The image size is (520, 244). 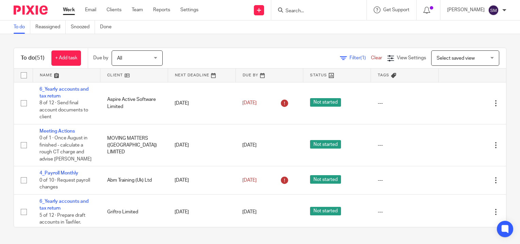 What do you see at coordinates (101, 58) in the screenshot?
I see `p: Due by` at bounding box center [101, 58].